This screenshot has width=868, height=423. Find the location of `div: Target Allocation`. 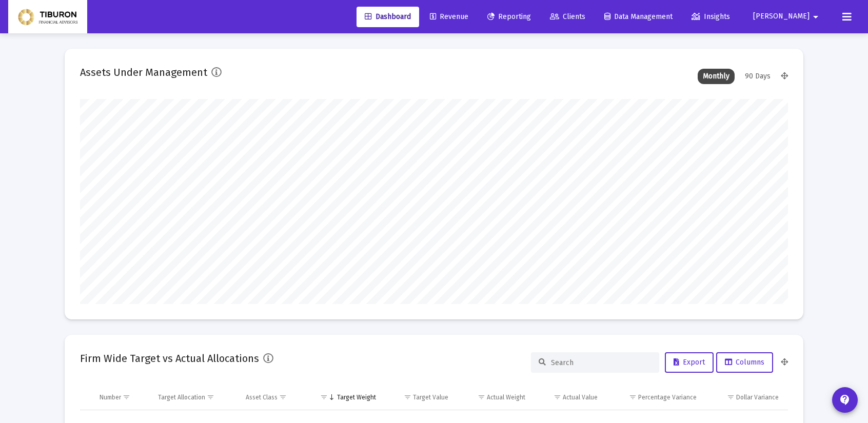

div: Target Allocation is located at coordinates (182, 398).